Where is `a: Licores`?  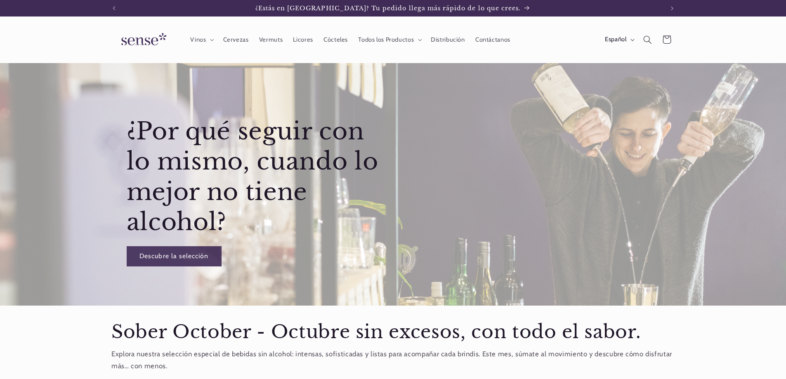 a: Licores is located at coordinates (303, 40).